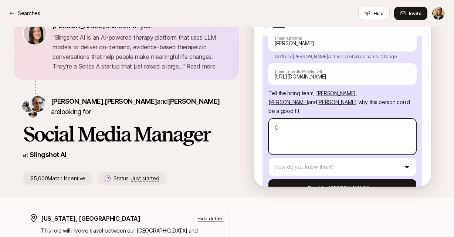 The height and width of the screenshot is (237, 454). What do you see at coordinates (141, 52) in the screenshot?
I see `p: " Slingshot AI is an AI-powered therapy platform that uses LLM models to deliver on-demand, evide...` at bounding box center [141, 52].